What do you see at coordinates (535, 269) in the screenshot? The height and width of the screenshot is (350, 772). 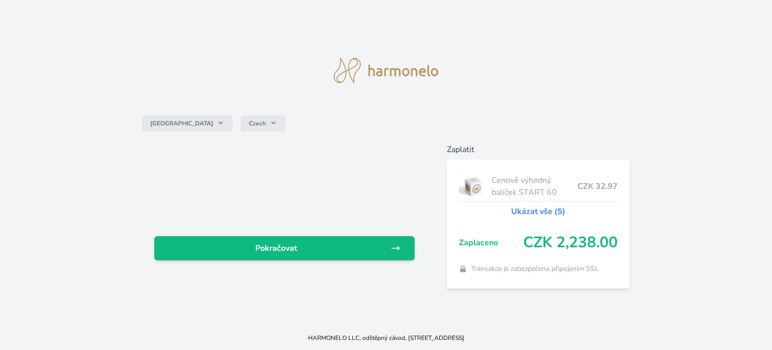 I see `span: Transakce je zabezpečena připojením SSL` at bounding box center [535, 269].